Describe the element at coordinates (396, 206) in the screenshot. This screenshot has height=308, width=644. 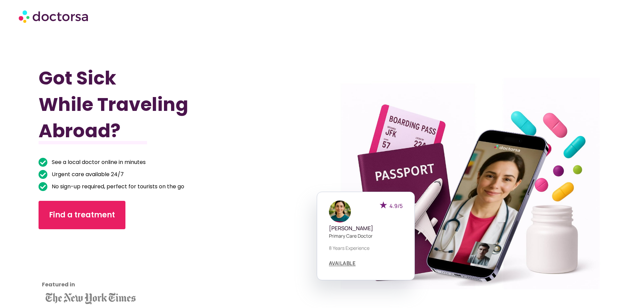
I see `span: 4.9/5` at that location.